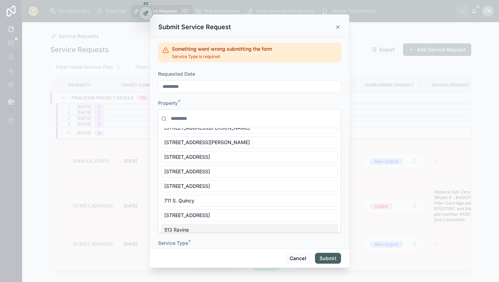 The width and height of the screenshot is (499, 282). Describe the element at coordinates (177, 74) in the screenshot. I see `span: Requested Date` at that location.